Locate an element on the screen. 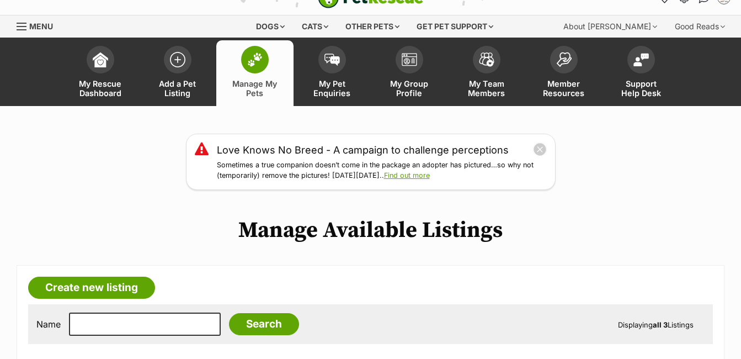 This screenshot has width=741, height=359. div: Other pets is located at coordinates (372, 26).